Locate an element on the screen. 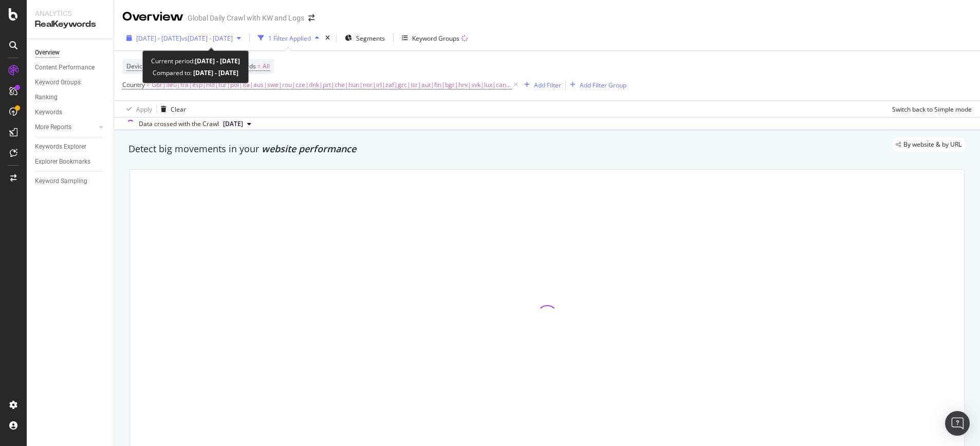 Image resolution: width=980 pixels, height=446 pixels. button: Keyword Groups is located at coordinates (435, 38).